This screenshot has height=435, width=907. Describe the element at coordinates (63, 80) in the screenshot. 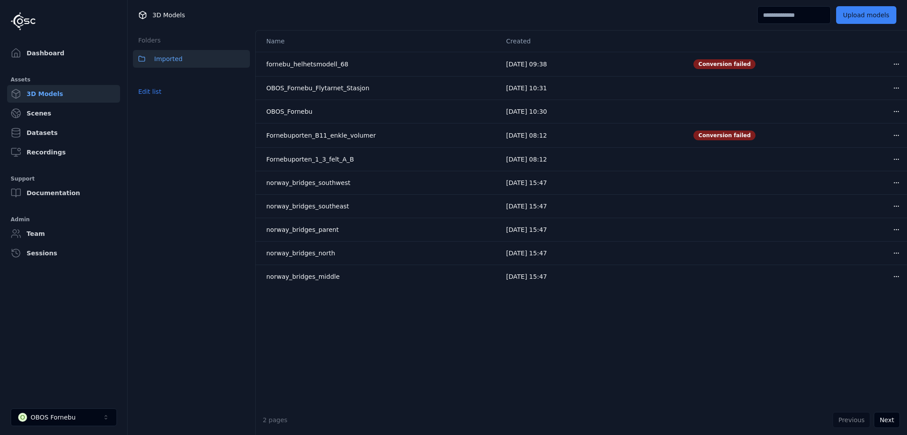

I see `div: Assets` at that location.